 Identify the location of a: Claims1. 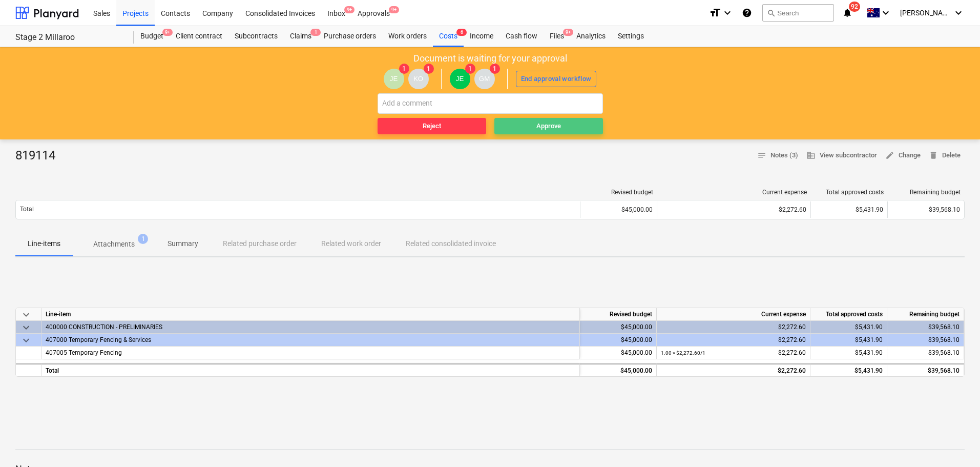
(300, 36).